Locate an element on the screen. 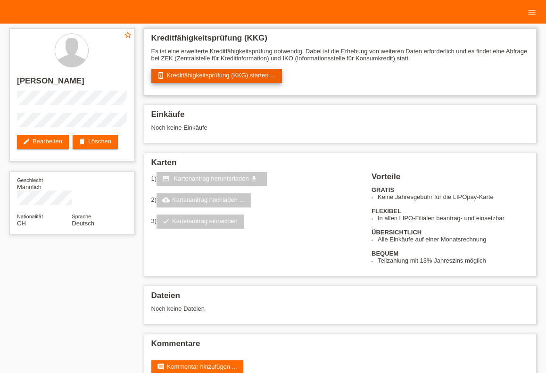  i: edit is located at coordinates (26, 141).